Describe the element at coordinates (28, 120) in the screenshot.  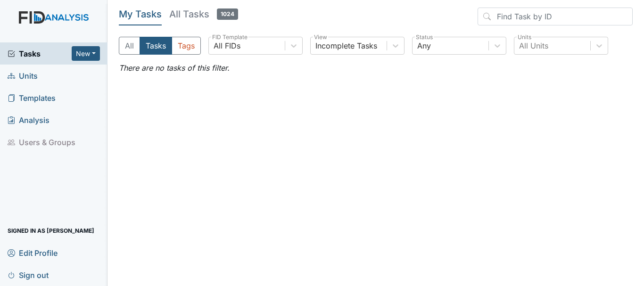
I see `span: Analysis` at that location.